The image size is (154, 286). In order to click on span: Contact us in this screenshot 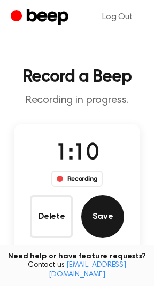, I will do `click(77, 270)`.